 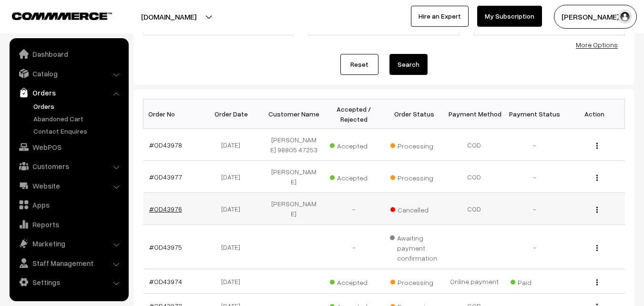 What do you see at coordinates (415, 247) in the screenshot?
I see `span: Awaiting payment confirmation` at bounding box center [415, 247].